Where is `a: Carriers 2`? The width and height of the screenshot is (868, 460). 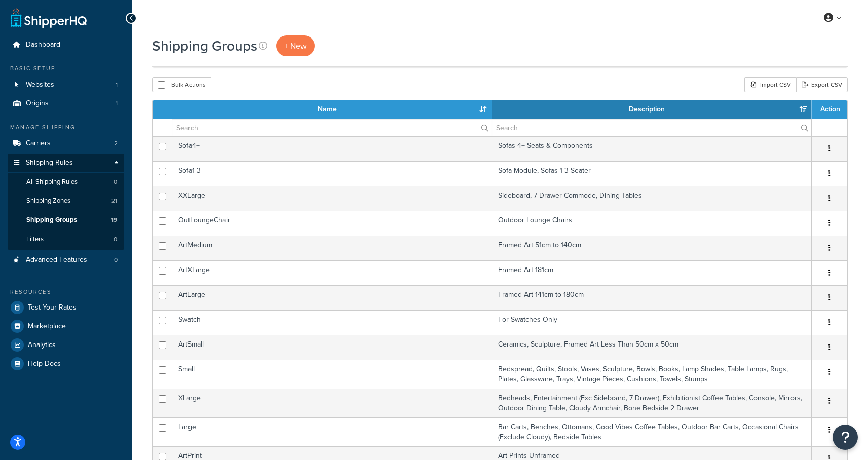 a: Carriers 2 is located at coordinates (65, 143).